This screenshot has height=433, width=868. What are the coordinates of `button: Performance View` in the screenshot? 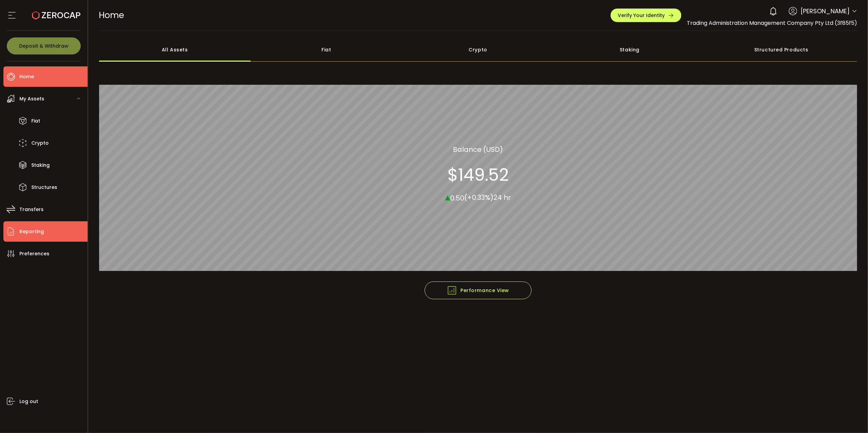 It's located at (478, 290).